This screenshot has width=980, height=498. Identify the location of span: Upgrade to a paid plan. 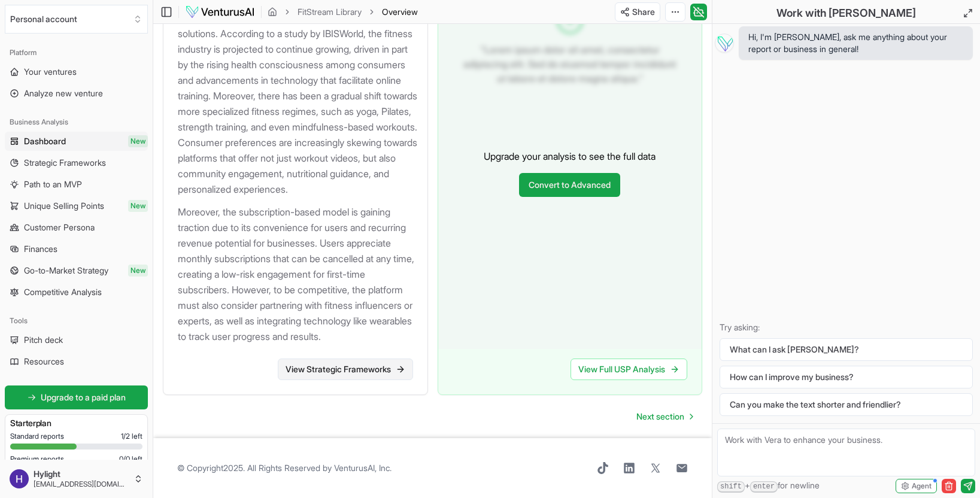
(83, 398).